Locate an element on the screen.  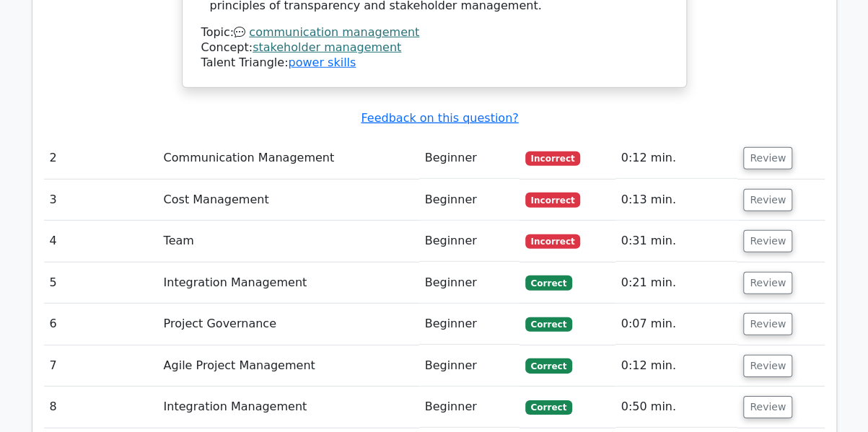
td: 0:13 min. is located at coordinates (677, 200).